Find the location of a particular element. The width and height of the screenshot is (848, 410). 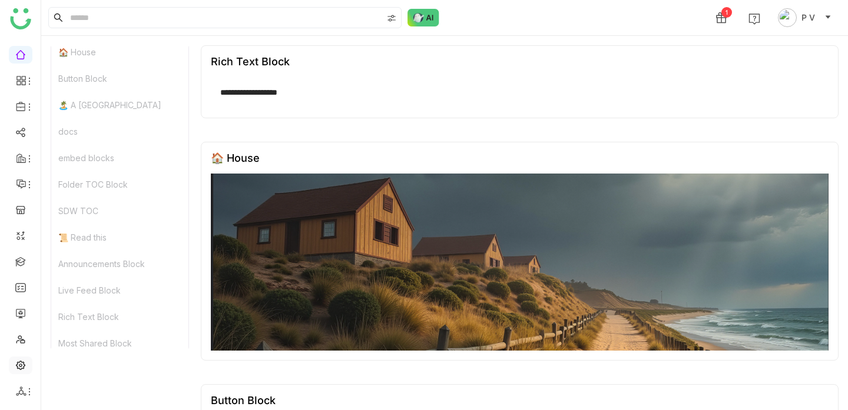

img: ask-buddy-normal.svg is located at coordinates (423, 18).